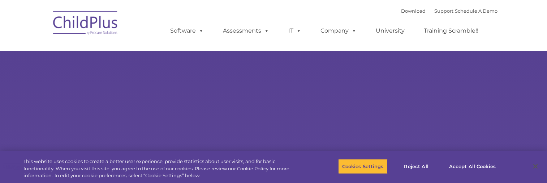 The height and width of the screenshot is (183, 547). Describe the element at coordinates (444, 11) in the screenshot. I see `a: Support` at that location.